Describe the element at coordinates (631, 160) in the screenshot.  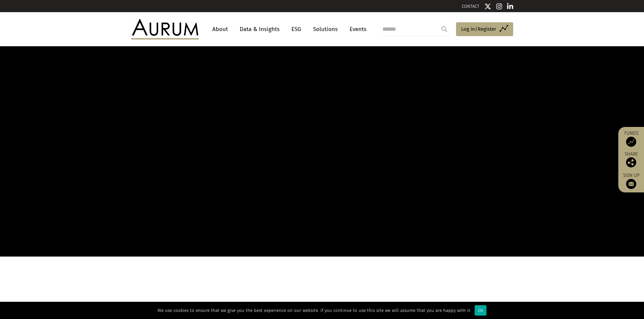
I see `div: Share` at that location.